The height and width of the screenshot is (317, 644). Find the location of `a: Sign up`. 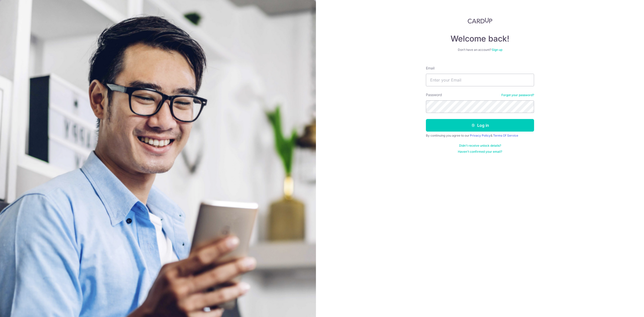

a: Sign up is located at coordinates (497, 50).